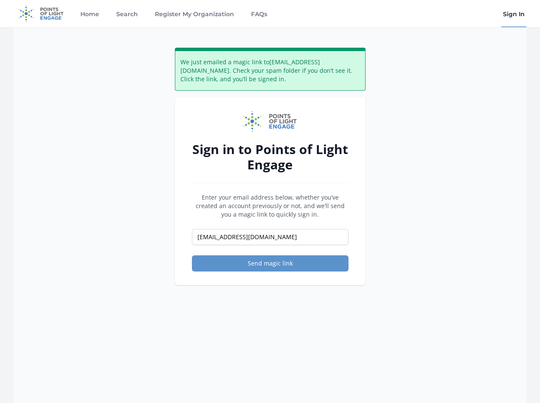  Describe the element at coordinates (270, 263) in the screenshot. I see `button: Send magic link` at that location.